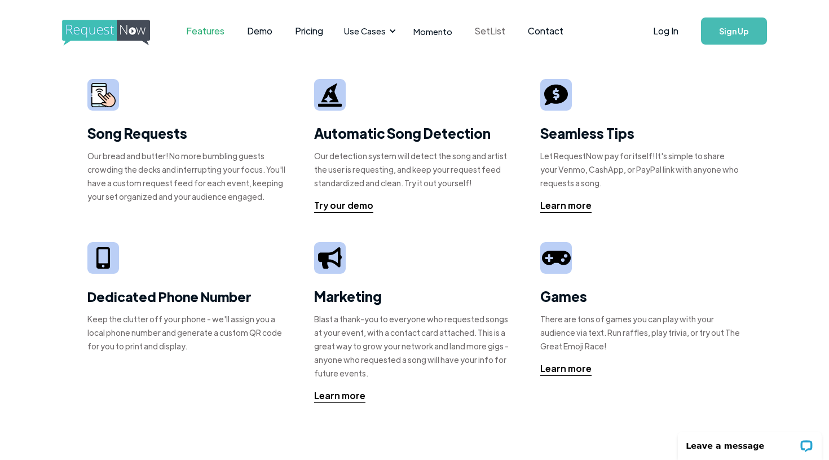  Describe the element at coordinates (556, 258) in the screenshot. I see `img: video game` at that location.